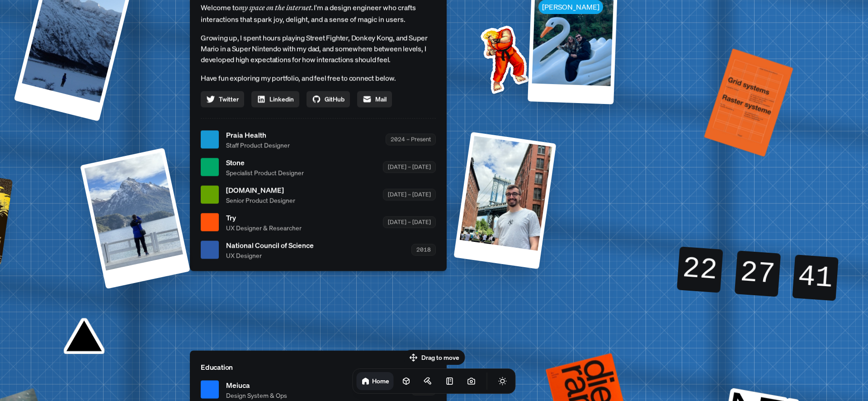  What do you see at coordinates (275, 99) in the screenshot?
I see `a: Linkedin` at bounding box center [275, 99].